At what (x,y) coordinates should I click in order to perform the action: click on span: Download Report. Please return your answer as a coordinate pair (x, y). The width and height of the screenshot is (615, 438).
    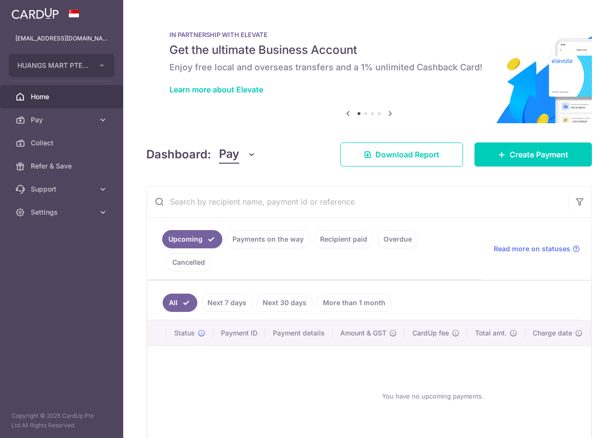
    Looking at the image, I should click on (407, 155).